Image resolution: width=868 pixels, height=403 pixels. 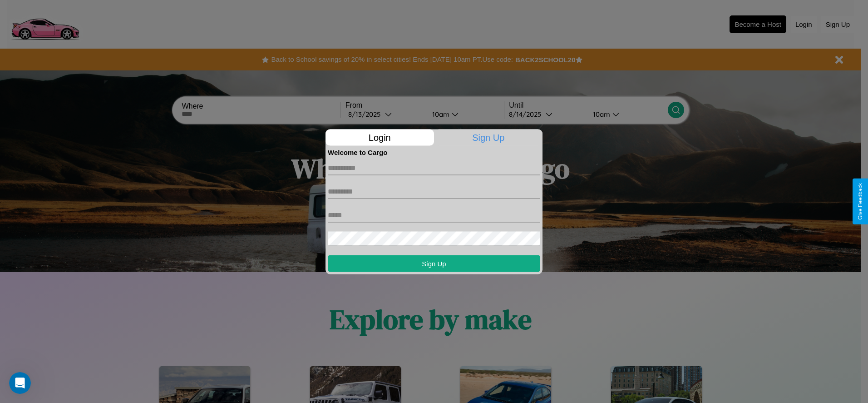 I want to click on h4: Welcome to Cargo, so click(x=434, y=152).